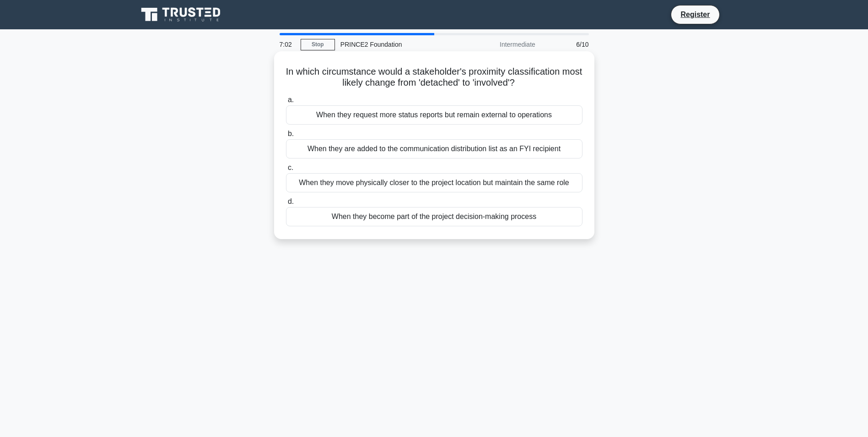 The height and width of the screenshot is (437, 868). Describe the element at coordinates (398, 44) in the screenshot. I see `div: PRINCE2 Foundation` at that location.